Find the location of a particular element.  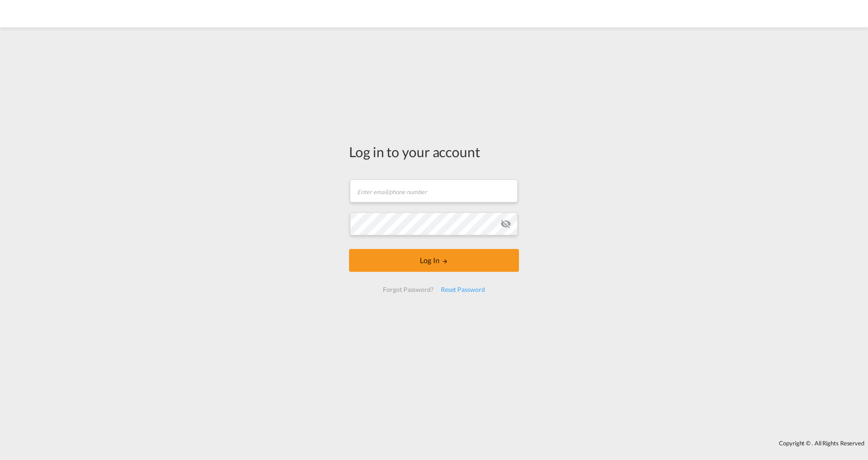

div: Reset Password is located at coordinates (462, 290).